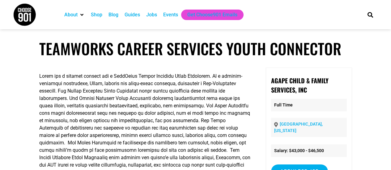 The image size is (391, 170). Describe the element at coordinates (171, 15) in the screenshot. I see `a: Events` at that location.